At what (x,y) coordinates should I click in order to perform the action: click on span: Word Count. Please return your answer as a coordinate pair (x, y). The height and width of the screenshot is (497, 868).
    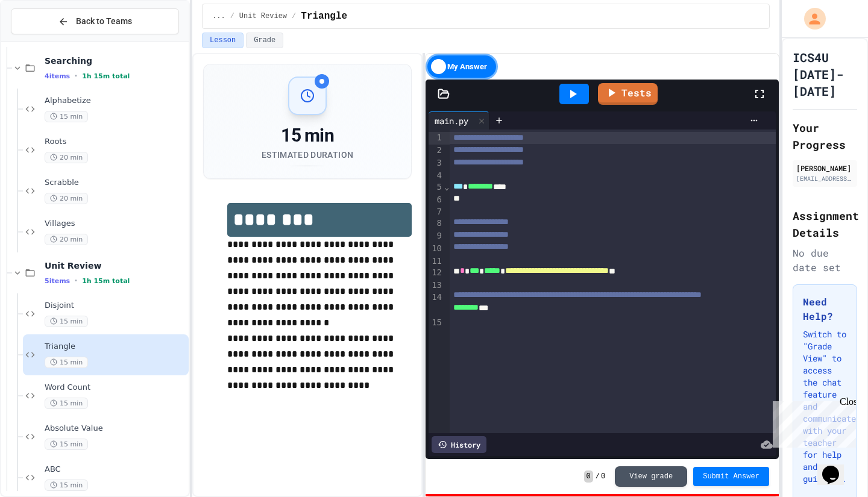
    Looking at the image, I should click on (115, 387).